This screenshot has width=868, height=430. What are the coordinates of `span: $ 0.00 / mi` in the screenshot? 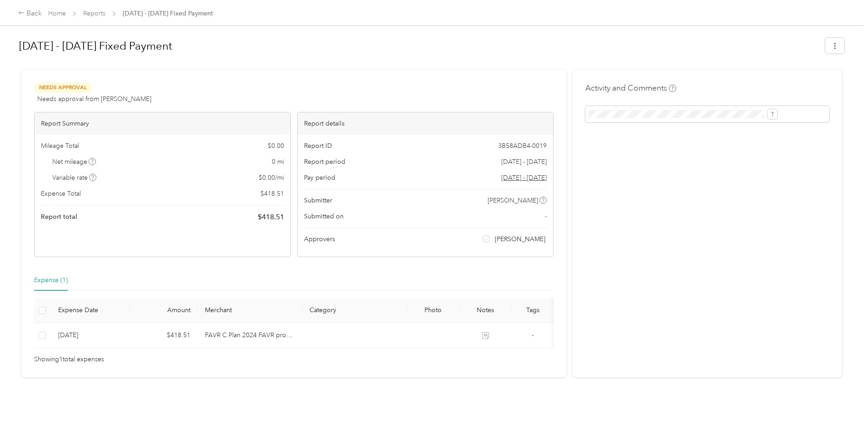 It's located at (271, 178).